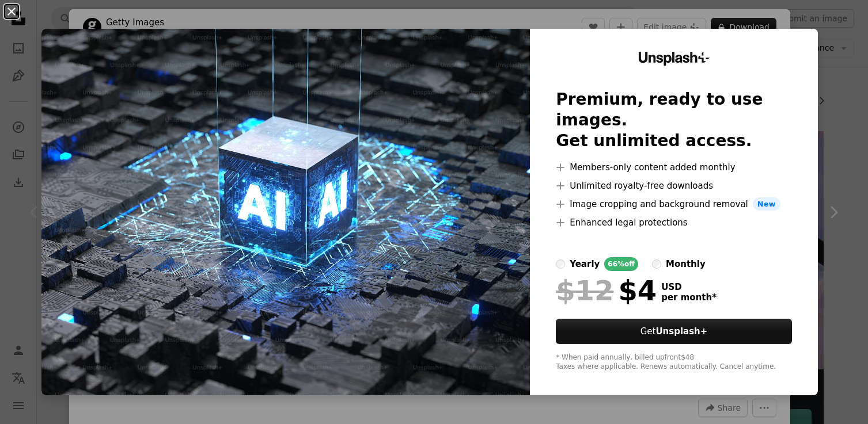  What do you see at coordinates (606, 290) in the screenshot?
I see `div: $4` at bounding box center [606, 290].